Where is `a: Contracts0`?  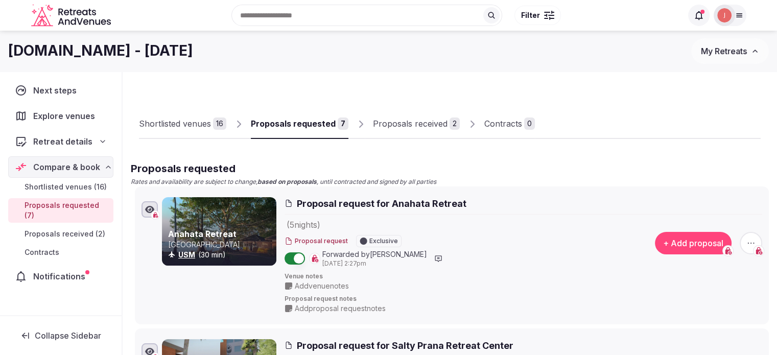 a: Contracts0 is located at coordinates (509, 124).